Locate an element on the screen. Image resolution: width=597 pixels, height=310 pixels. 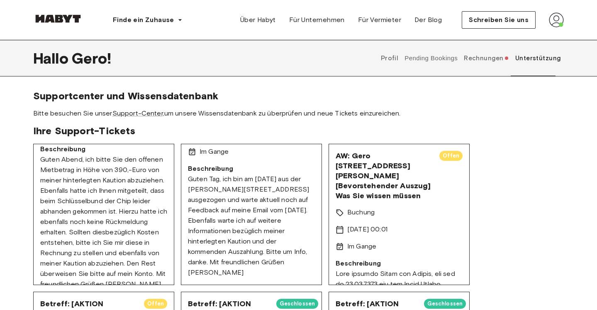
font: Der Blog is located at coordinates (428, 20).